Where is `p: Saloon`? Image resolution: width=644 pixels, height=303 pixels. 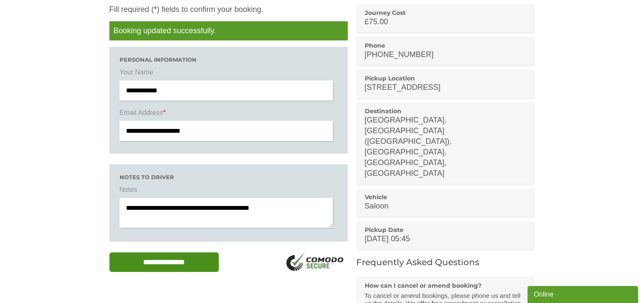
p: Saloon is located at coordinates (445, 206).